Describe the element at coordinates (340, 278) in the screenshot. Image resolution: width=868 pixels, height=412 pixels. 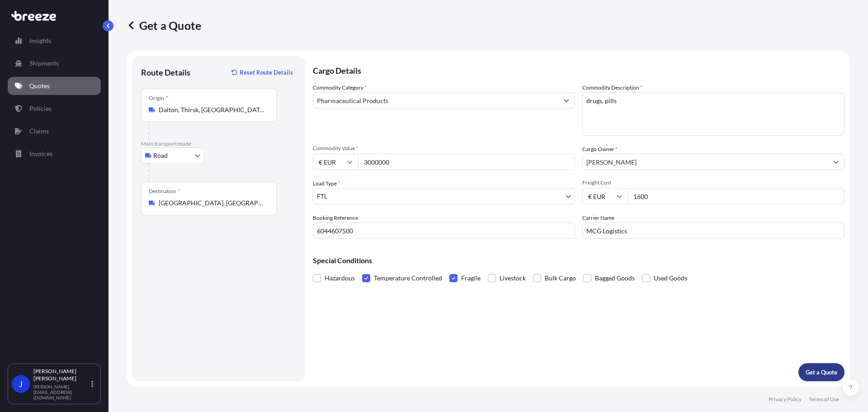
I see `span: Hazardous` at that location.